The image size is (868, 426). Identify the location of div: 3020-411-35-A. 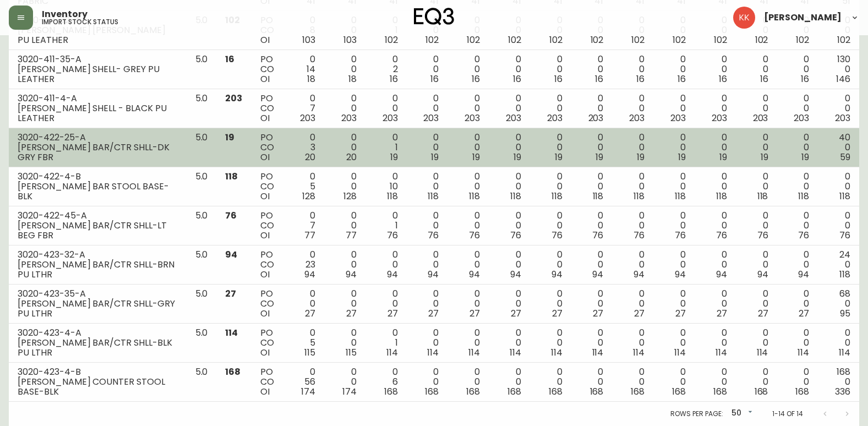
(98, 59).